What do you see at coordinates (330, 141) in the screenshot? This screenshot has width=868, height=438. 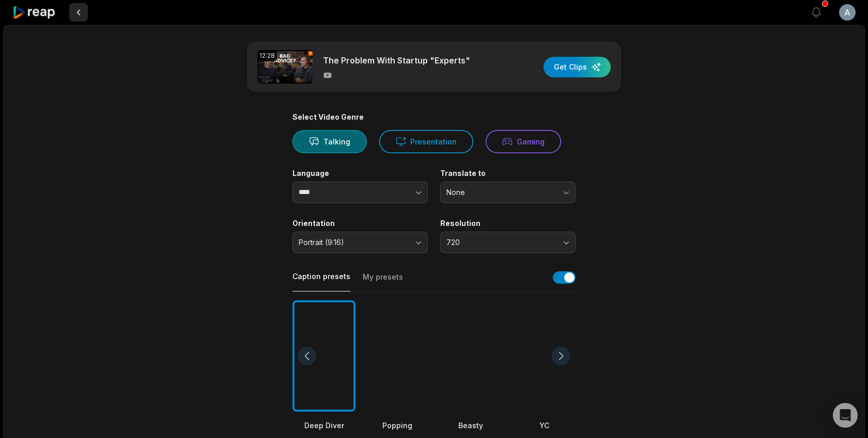 I see `button: Talking` at bounding box center [330, 141].